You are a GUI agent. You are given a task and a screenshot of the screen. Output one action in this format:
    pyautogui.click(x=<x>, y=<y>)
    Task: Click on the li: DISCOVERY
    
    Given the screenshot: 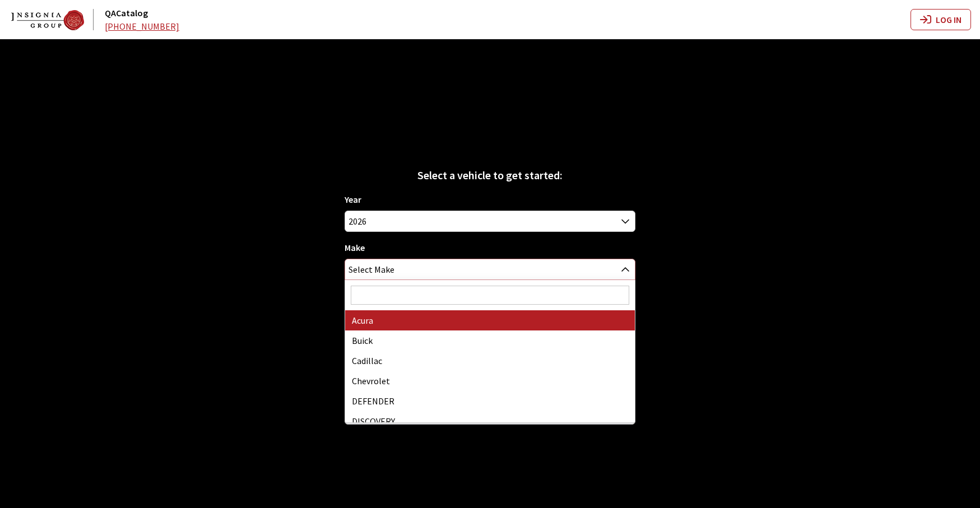 What is the action you would take?
    pyautogui.click(x=490, y=421)
    